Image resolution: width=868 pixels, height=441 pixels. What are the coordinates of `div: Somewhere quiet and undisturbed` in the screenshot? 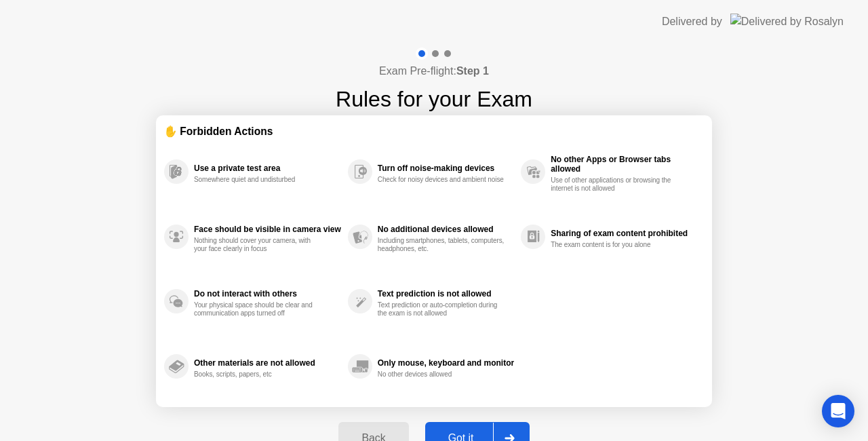 It's located at (258, 180).